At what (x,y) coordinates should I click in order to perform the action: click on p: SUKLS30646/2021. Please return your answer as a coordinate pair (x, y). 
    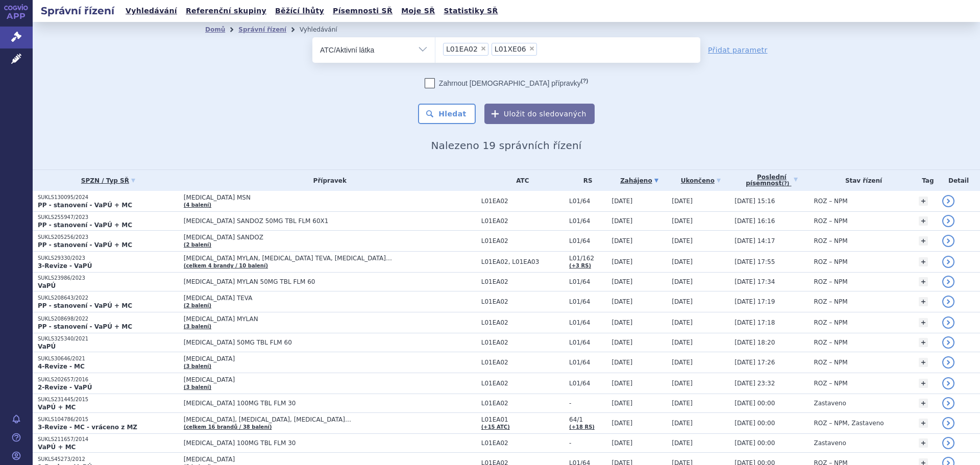
    Looking at the image, I should click on (108, 359).